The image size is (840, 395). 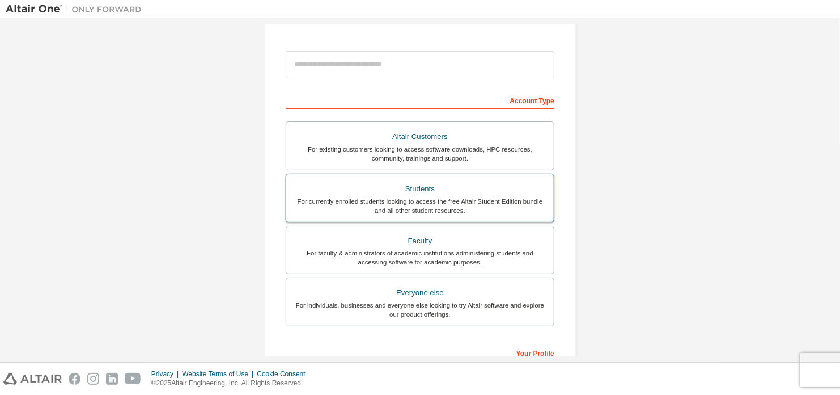 What do you see at coordinates (133, 378) in the screenshot?
I see `img: youtube.svg` at bounding box center [133, 378].